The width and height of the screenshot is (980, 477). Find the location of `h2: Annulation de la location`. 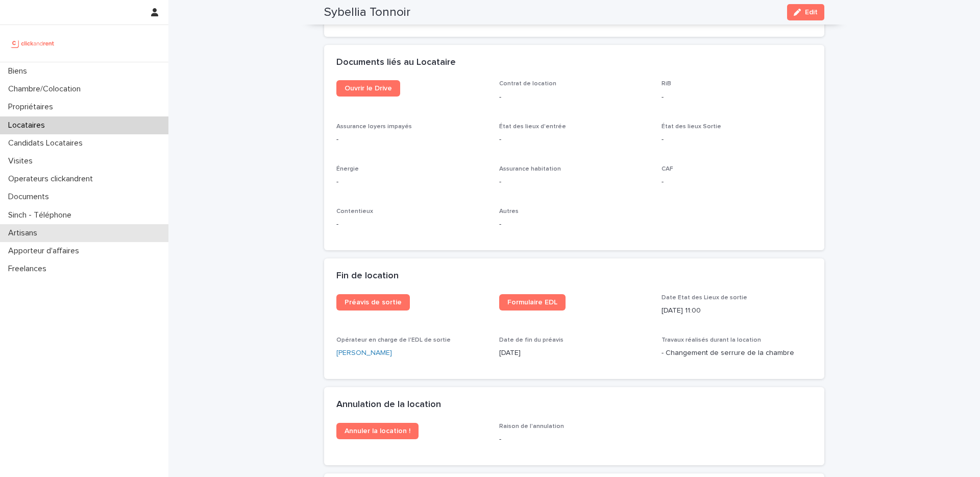

h2: Annulation de la location is located at coordinates (389, 404).